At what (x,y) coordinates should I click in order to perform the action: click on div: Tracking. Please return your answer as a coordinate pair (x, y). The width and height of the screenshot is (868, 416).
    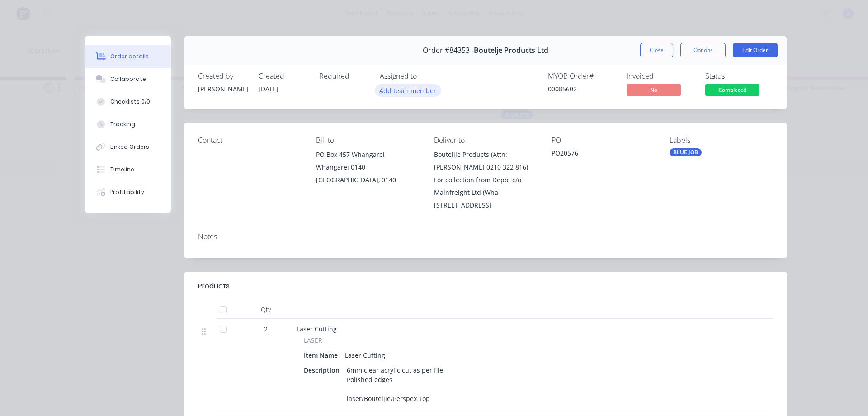
    Looking at the image, I should click on (122, 124).